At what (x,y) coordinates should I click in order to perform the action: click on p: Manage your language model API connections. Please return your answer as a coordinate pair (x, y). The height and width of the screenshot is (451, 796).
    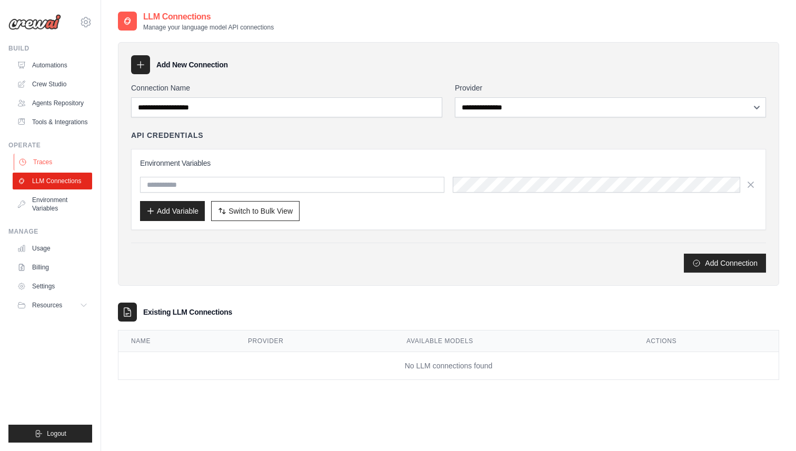
    Looking at the image, I should click on (208, 27).